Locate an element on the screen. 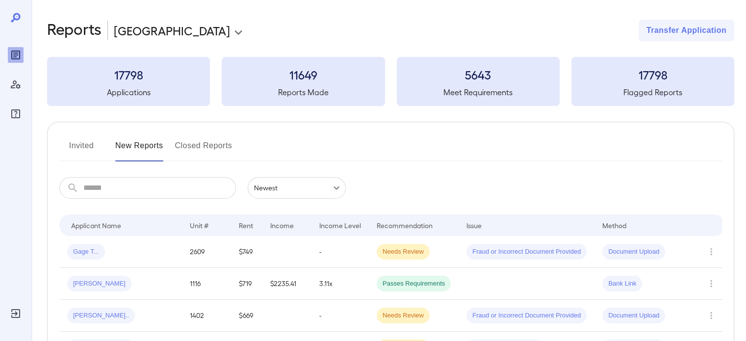 The image size is (746, 341). td: $669 is located at coordinates (247, 316).